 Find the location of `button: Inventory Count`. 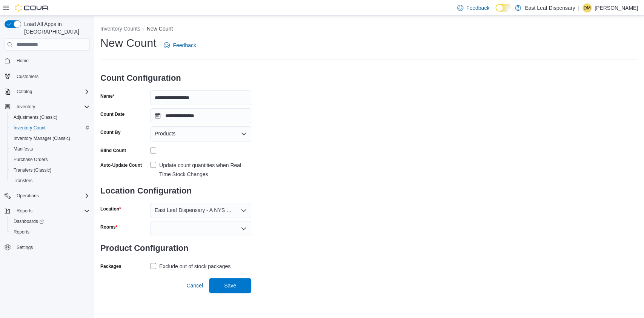

button: Inventory Count is located at coordinates (50, 128).